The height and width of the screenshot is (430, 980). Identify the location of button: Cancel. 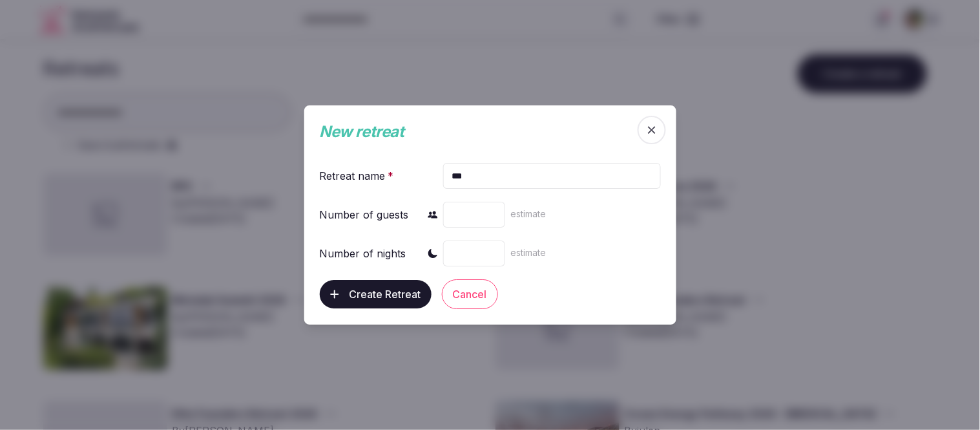
(470, 294).